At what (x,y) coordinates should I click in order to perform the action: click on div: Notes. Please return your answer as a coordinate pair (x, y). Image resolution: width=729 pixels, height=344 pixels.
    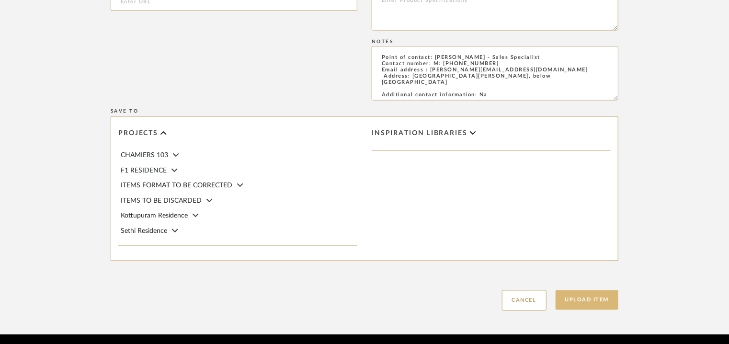
    Looking at the image, I should click on (495, 42).